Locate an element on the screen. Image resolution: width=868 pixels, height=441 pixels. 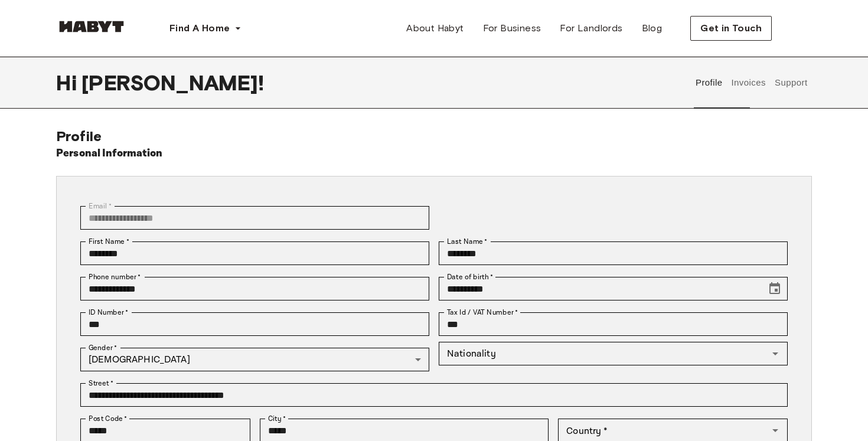
label: Email is located at coordinates (99, 206).